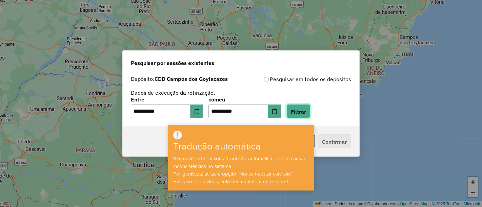 The image size is (482, 207). What do you see at coordinates (298, 112) in the screenshot?
I see `font: Filtrar` at bounding box center [298, 112].